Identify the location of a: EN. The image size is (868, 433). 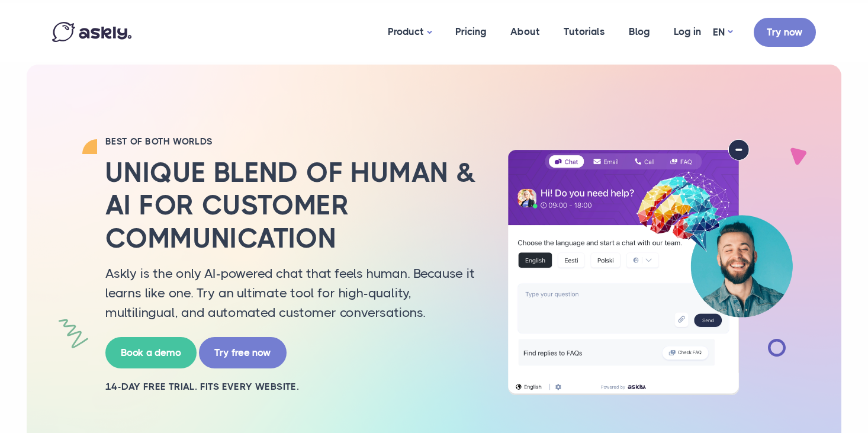
(723, 32).